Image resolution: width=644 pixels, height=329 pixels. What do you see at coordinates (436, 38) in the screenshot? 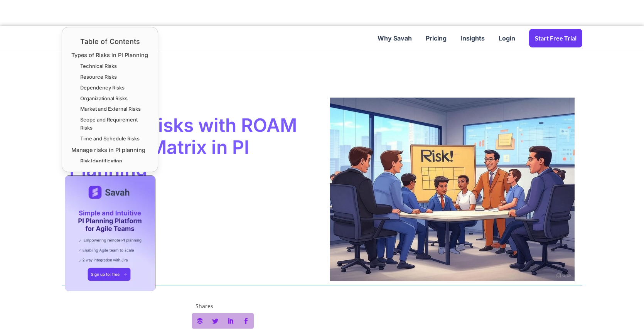
I see `a: Pricing` at bounding box center [436, 38].